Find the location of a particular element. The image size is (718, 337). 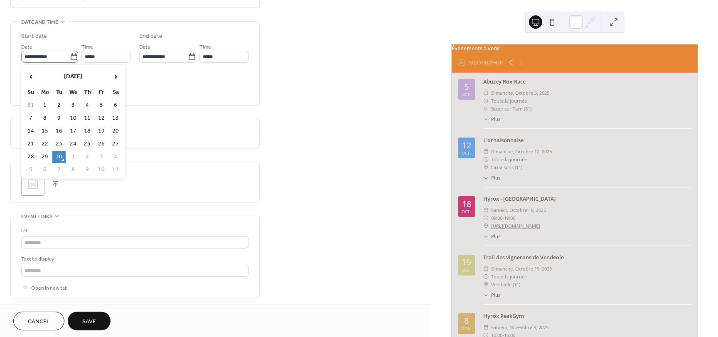

span: Open in new tab is located at coordinates (49, 288).